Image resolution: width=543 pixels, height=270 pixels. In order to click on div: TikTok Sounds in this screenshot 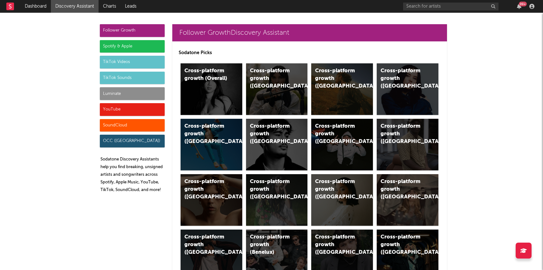, I will do `click(132, 78)`.